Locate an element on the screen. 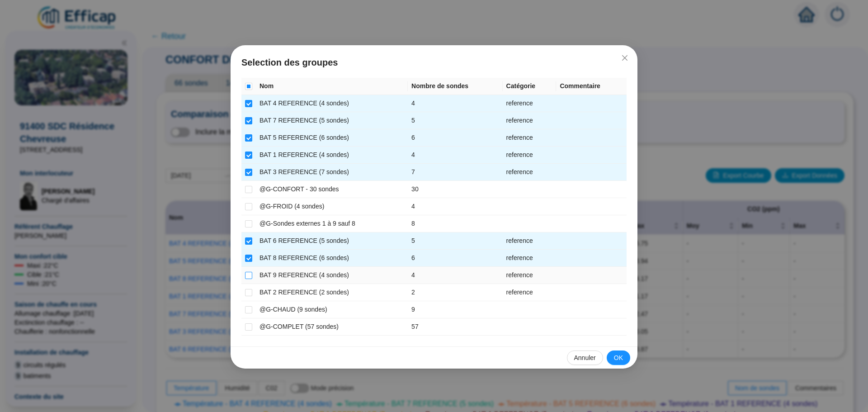 The height and width of the screenshot is (412, 868). td: @G-Sondes externes 1 à 9 sauf 8 is located at coordinates (332, 224).